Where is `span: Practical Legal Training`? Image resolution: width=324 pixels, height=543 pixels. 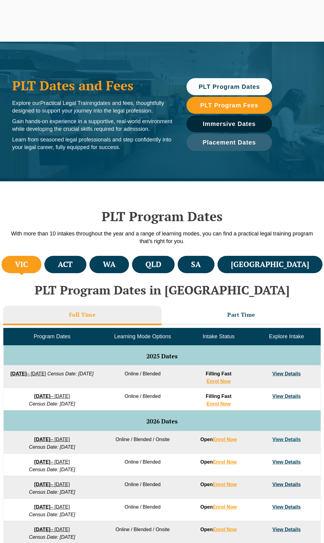
span: Practical Legal Training is located at coordinates (68, 103).